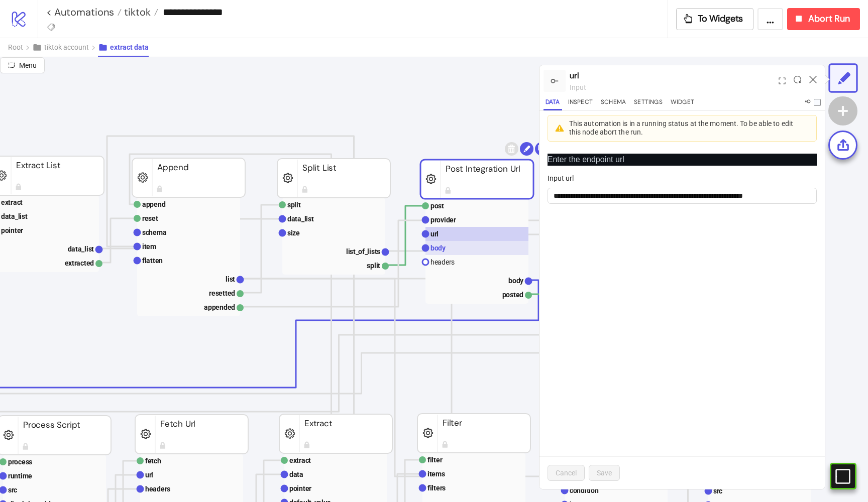 This screenshot has width=868, height=502. I want to click on text: append, so click(154, 204).